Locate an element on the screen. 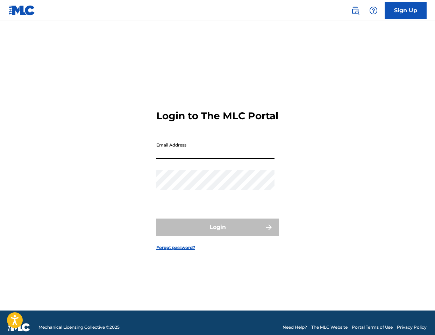 The image size is (435, 335). a: Public Search is located at coordinates (355, 10).